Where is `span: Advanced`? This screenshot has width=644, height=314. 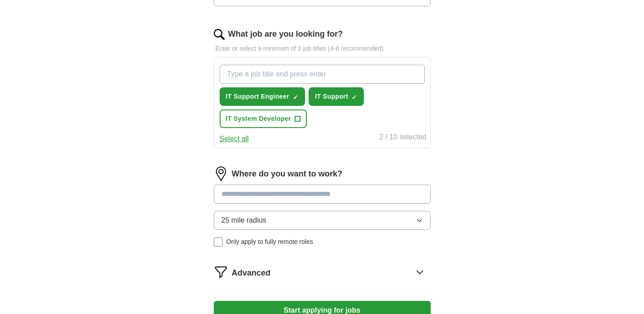 span: Advanced is located at coordinates (251, 273).